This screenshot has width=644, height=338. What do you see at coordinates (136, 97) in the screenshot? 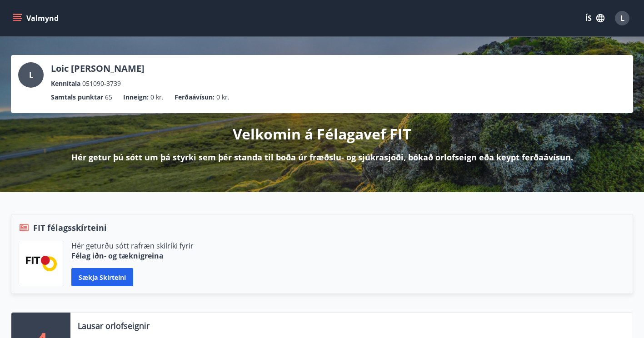
I see `p: Inneign :` at bounding box center [136, 97].